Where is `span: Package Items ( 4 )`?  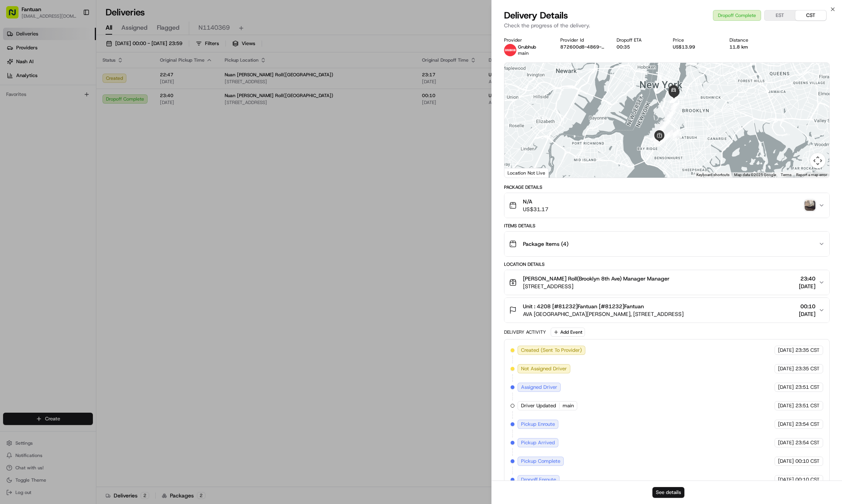 span: Package Items ( 4 ) is located at coordinates (546, 244).